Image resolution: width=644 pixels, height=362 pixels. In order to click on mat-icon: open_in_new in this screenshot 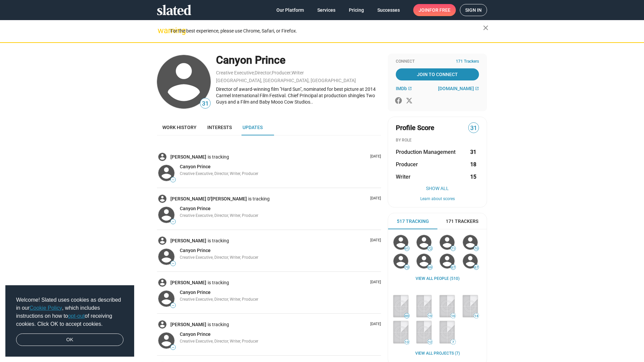, I will do `click(410, 88)`.